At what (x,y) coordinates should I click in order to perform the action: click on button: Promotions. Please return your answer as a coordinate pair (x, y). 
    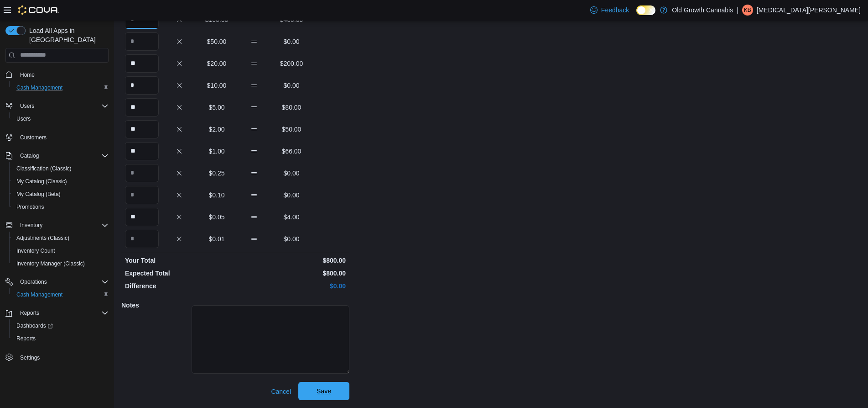
    Looking at the image, I should click on (61, 207).